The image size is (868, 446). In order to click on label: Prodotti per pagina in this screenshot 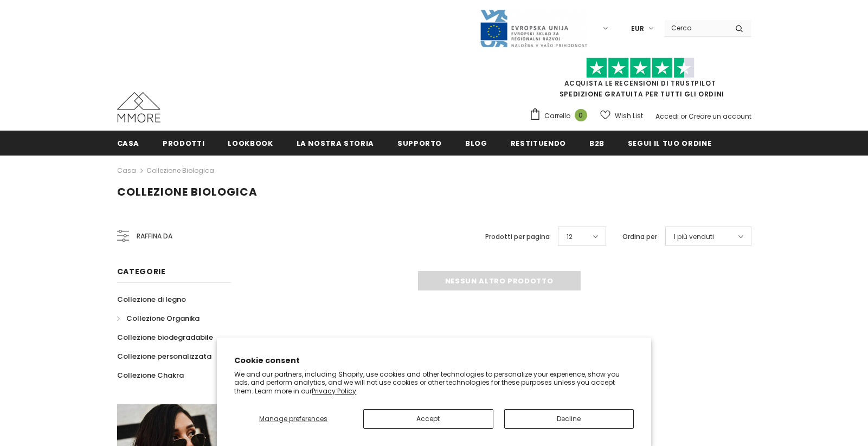, I will do `click(518, 237)`.